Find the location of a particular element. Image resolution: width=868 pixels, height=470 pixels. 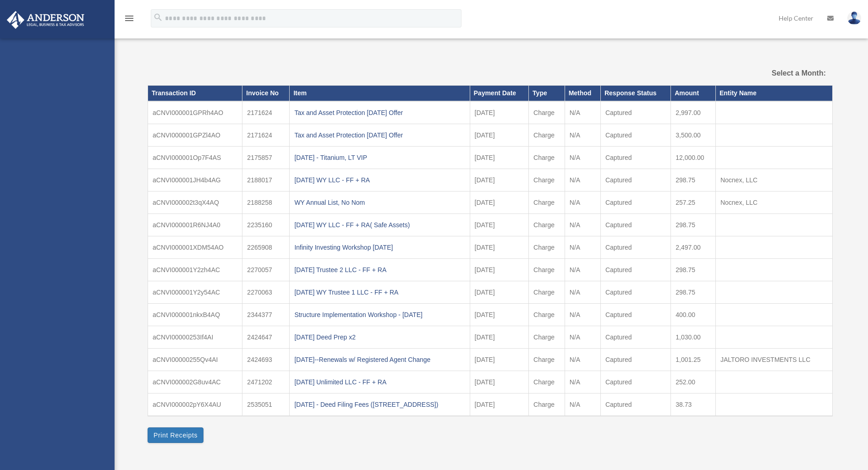

td: 2265908 is located at coordinates (266, 247).